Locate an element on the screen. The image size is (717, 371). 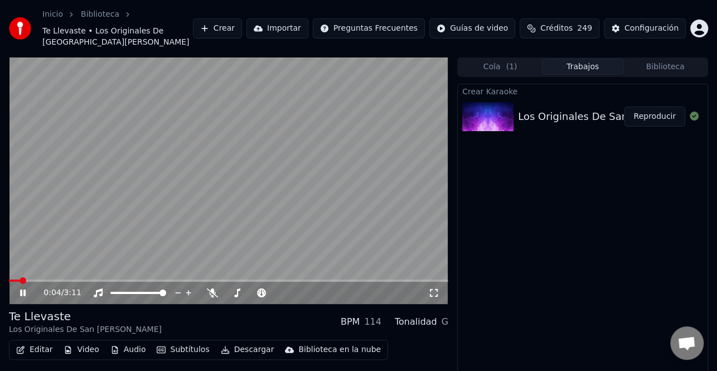
button: Preguntas Frecuentes is located at coordinates (369, 28).